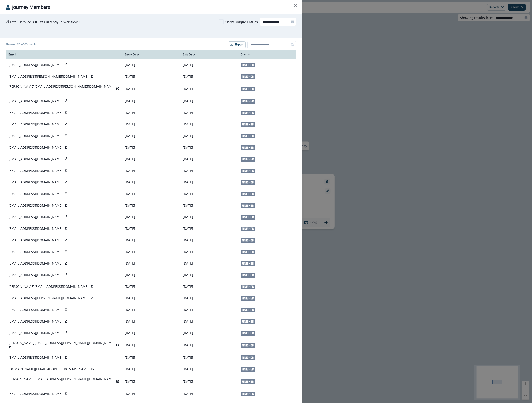  What do you see at coordinates (237, 45) in the screenshot?
I see `button: Export` at bounding box center [237, 45].